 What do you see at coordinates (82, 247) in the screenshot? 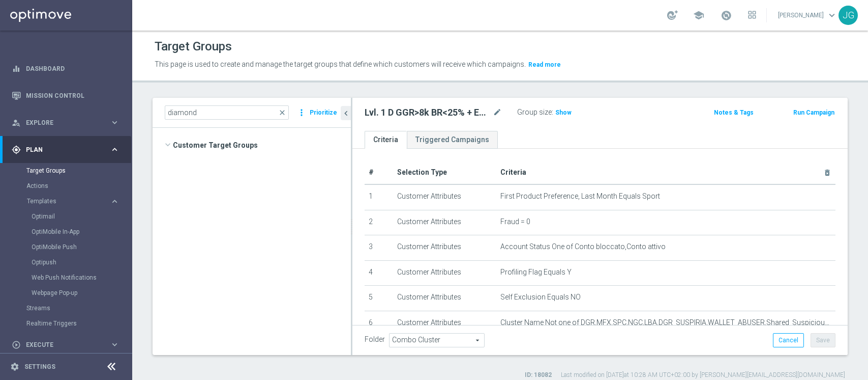
I see `div: OptiMobile Push` at bounding box center [82, 247].